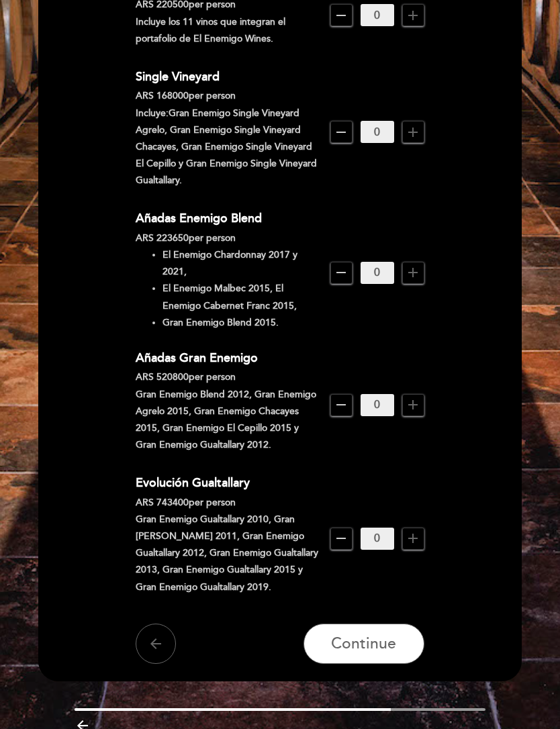 The height and width of the screenshot is (729, 560). I want to click on li: Gran Enemigo Blend 2015., so click(241, 322).